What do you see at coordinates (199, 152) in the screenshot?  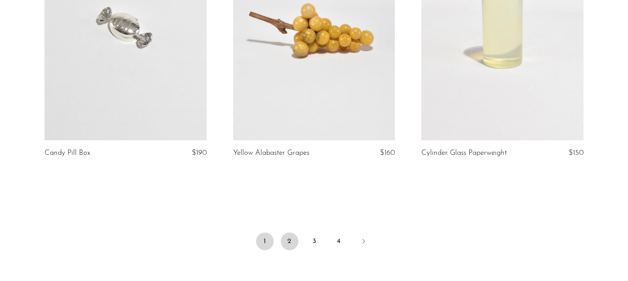 I see `span: $190` at bounding box center [199, 152].